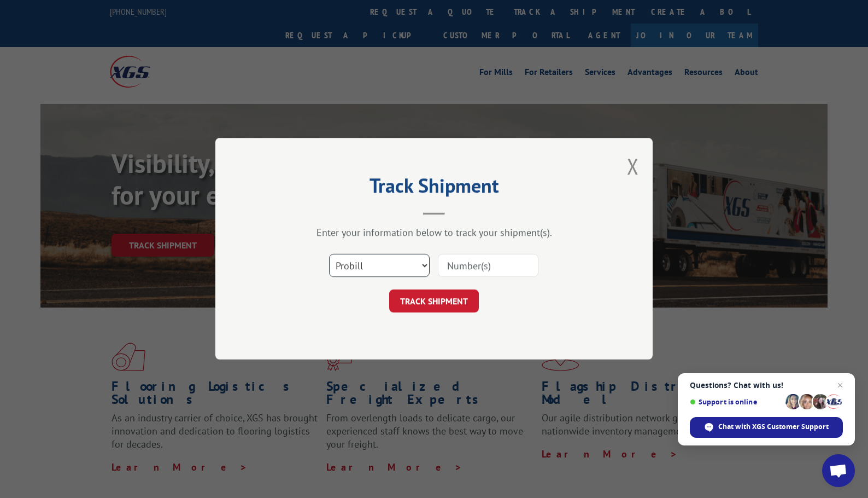 This screenshot has width=868, height=498. What do you see at coordinates (767, 427) in the screenshot?
I see `div: Chat with XGS Customer Support` at bounding box center [767, 427].